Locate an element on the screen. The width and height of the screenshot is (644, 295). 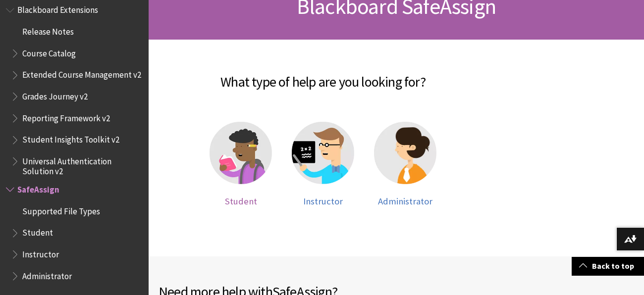
img: Student help is located at coordinates (241, 153).